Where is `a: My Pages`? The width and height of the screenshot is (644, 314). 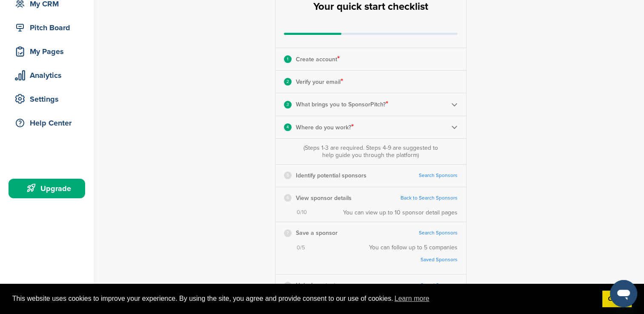 a: My Pages is located at coordinates (47, 51).